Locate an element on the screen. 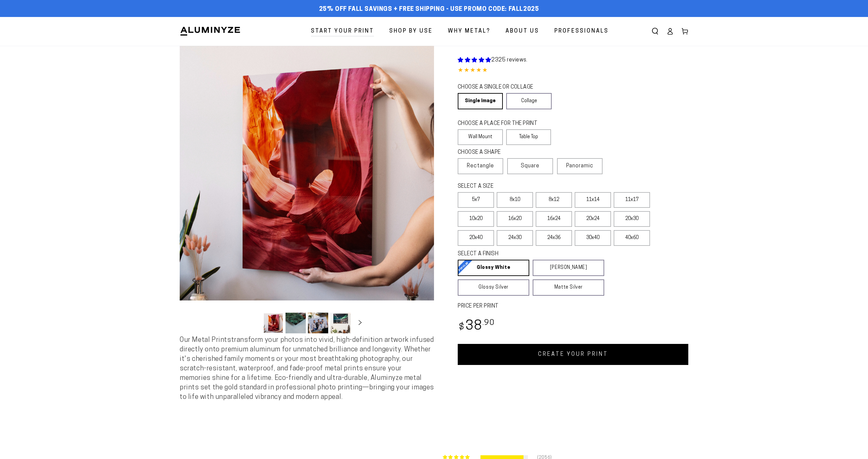  span: Rectangle is located at coordinates (480, 166).